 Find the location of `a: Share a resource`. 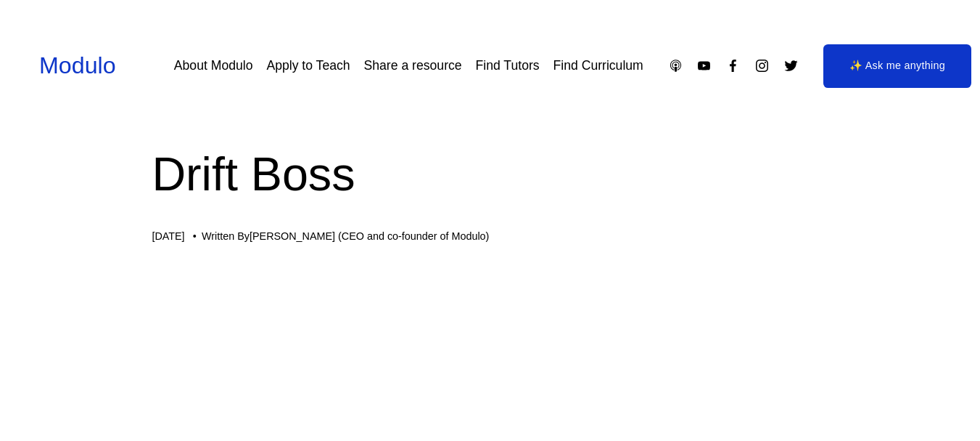

a: Share a resource is located at coordinates (413, 65).